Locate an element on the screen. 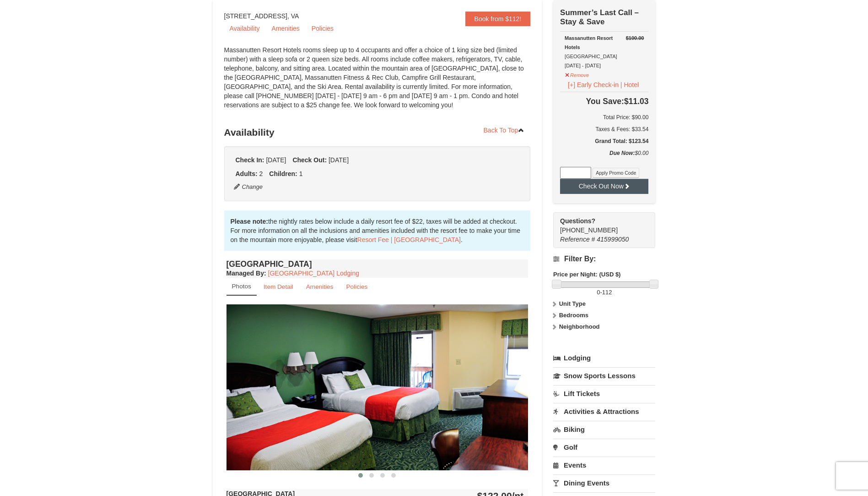 Image resolution: width=868 pixels, height=496 pixels. a: Lift Tickets is located at coordinates (604, 393).